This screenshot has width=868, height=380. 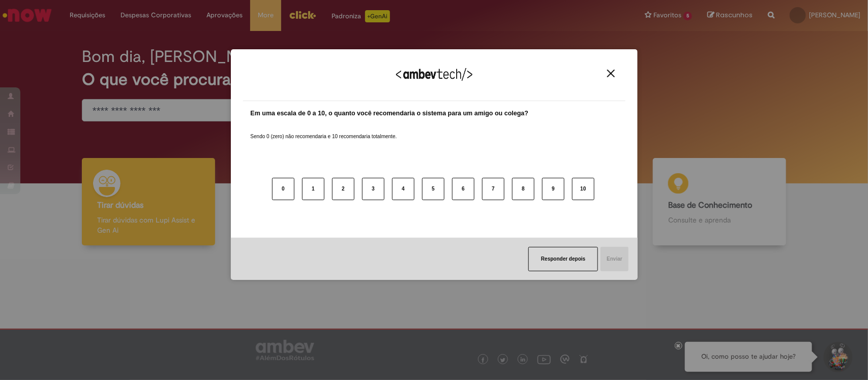 I want to click on button: 4, so click(x=403, y=190).